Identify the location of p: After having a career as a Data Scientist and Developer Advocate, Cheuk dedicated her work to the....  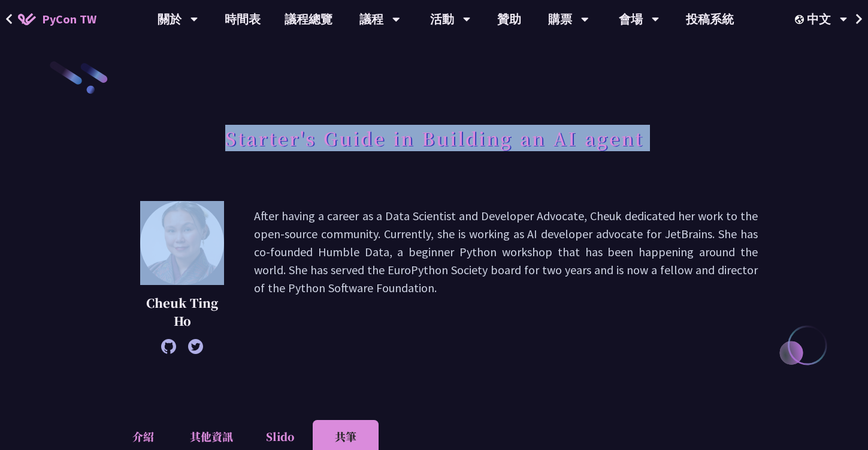
(506, 277).